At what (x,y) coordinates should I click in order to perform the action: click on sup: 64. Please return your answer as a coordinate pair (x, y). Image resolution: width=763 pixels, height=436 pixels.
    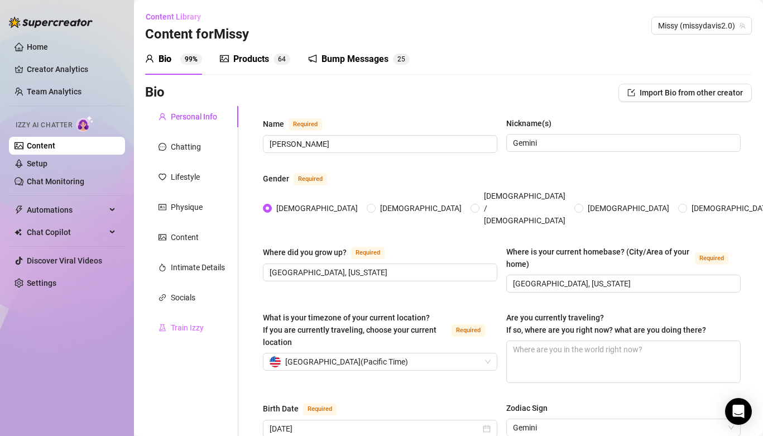
    Looking at the image, I should click on (282, 59).